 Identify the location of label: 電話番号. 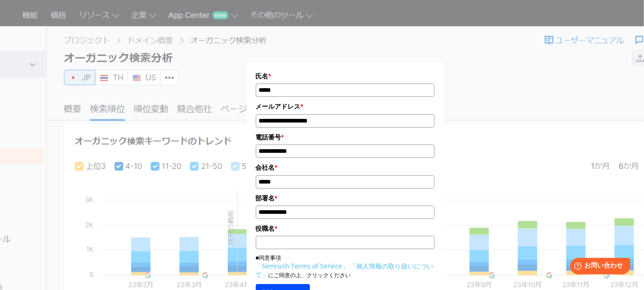
(345, 137).